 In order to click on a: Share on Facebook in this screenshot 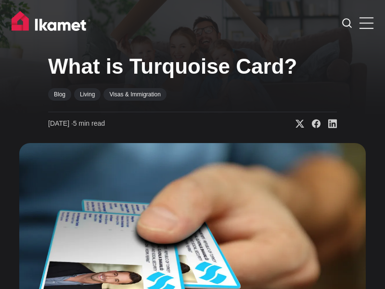, I will do `click(312, 124)`.